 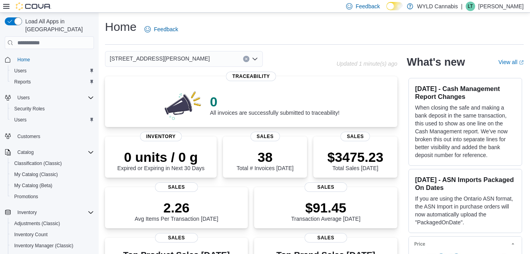 I want to click on a: Reports, so click(x=23, y=82).